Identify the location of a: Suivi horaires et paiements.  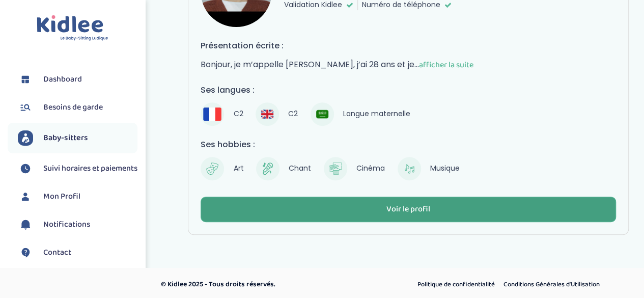
(77, 169).